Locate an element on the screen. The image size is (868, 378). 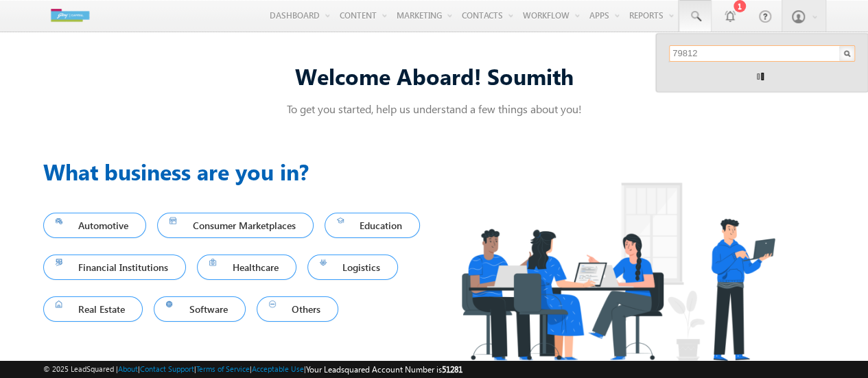
a: Terms of Service is located at coordinates (223, 368).